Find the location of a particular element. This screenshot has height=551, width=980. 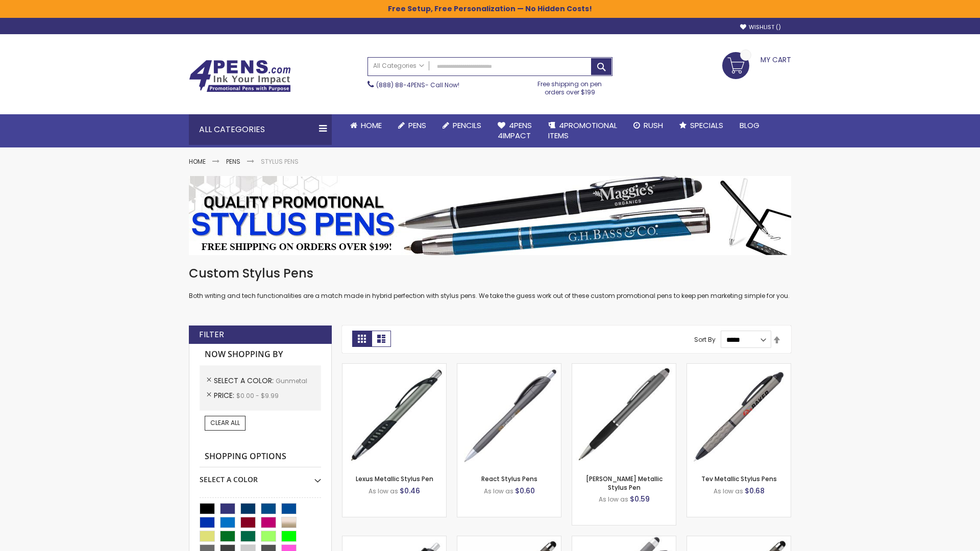

a: Tev Metallic Stylus Pens is located at coordinates (739, 479).